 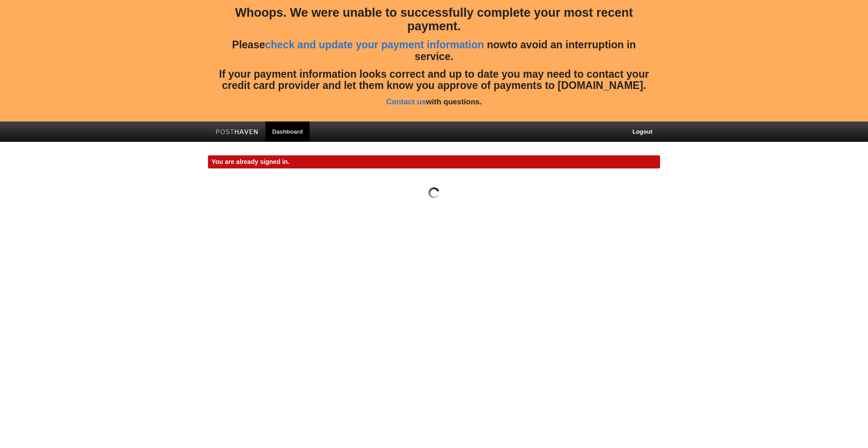 I want to click on h4: Please to avoid an interruption in service., so click(x=434, y=50).